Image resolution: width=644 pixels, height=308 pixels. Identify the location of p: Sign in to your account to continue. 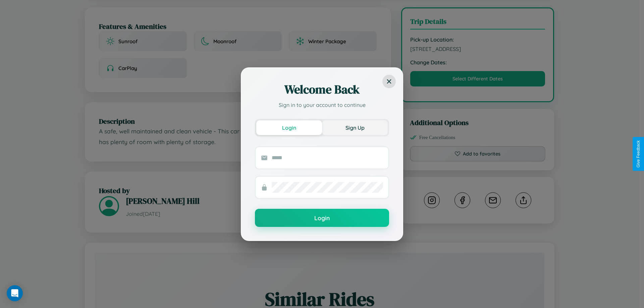
(322, 105).